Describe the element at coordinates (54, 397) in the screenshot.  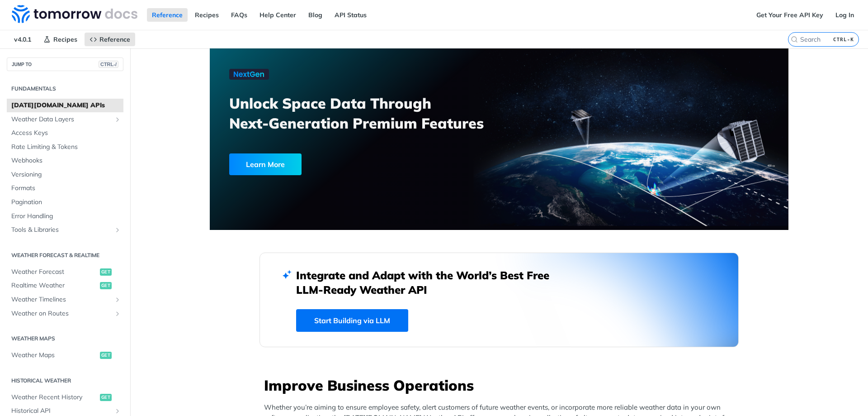
I see `span: Weather Recent History` at that location.